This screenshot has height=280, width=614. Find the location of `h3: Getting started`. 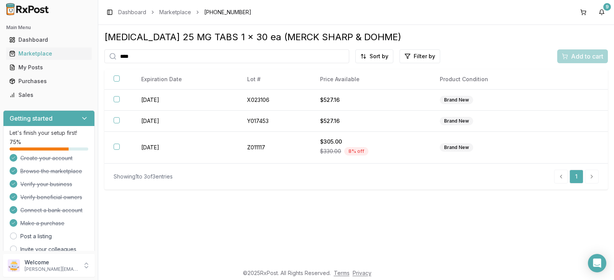

h3: Getting started is located at coordinates (31, 119).